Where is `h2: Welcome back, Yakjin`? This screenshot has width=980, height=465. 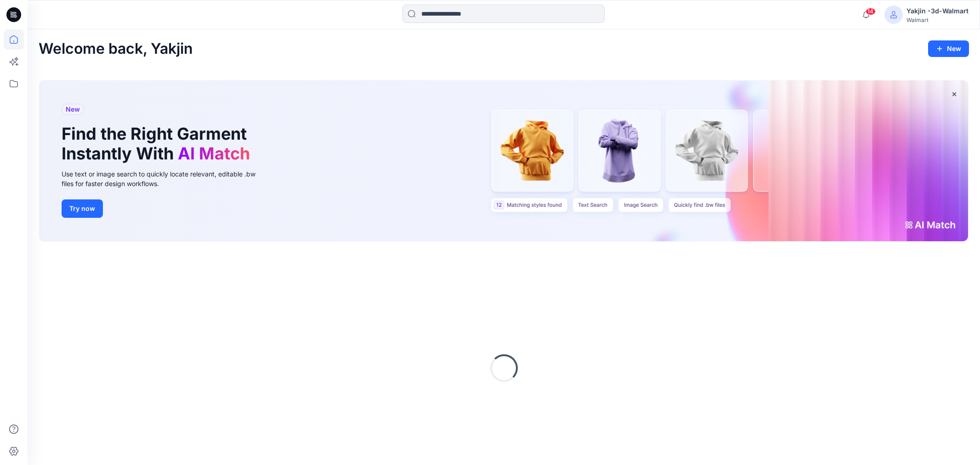
h2: Welcome back, Yakjin is located at coordinates (116, 49).